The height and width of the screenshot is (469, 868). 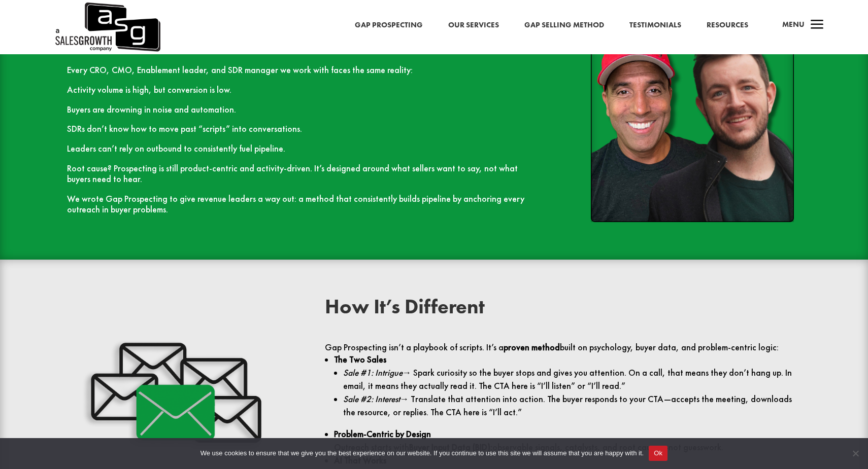 I want to click on a: Gap Prospecting, so click(x=389, y=26).